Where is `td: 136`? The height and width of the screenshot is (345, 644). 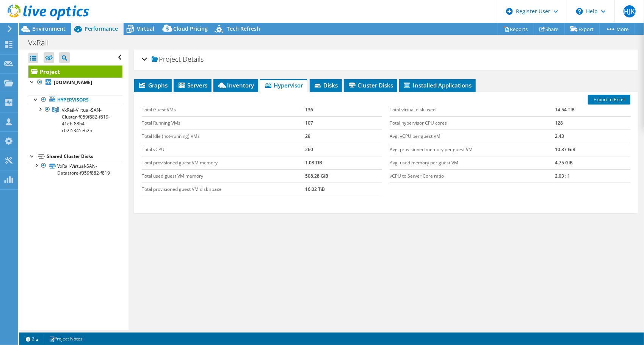 td: 136 is located at coordinates (343, 110).